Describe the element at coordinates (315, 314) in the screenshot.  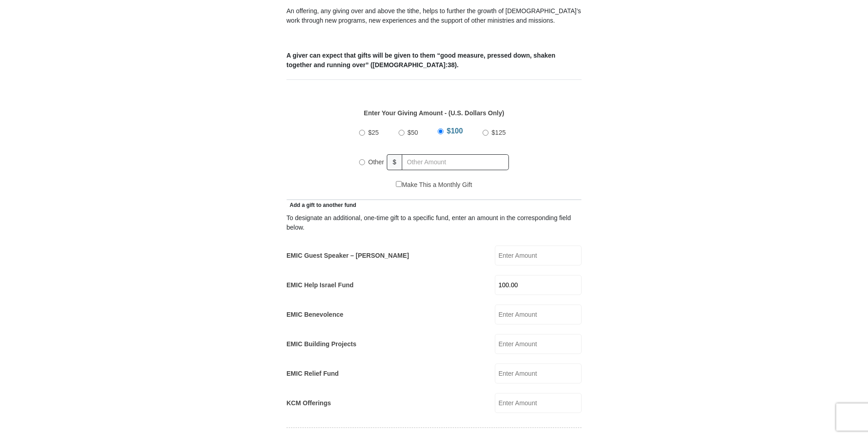
I see `label: EMIC Benevolence` at that location.